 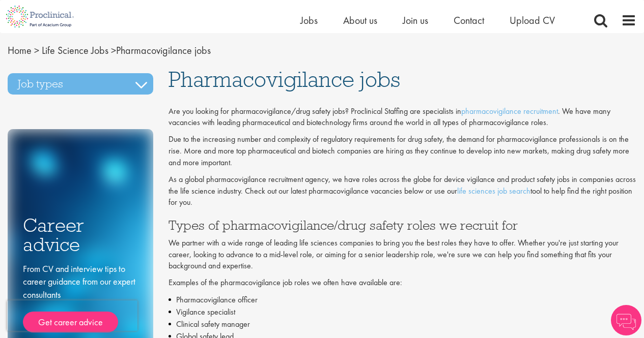 What do you see at coordinates (19, 50) in the screenshot?
I see `a: breadcrumb link to Home` at bounding box center [19, 50].